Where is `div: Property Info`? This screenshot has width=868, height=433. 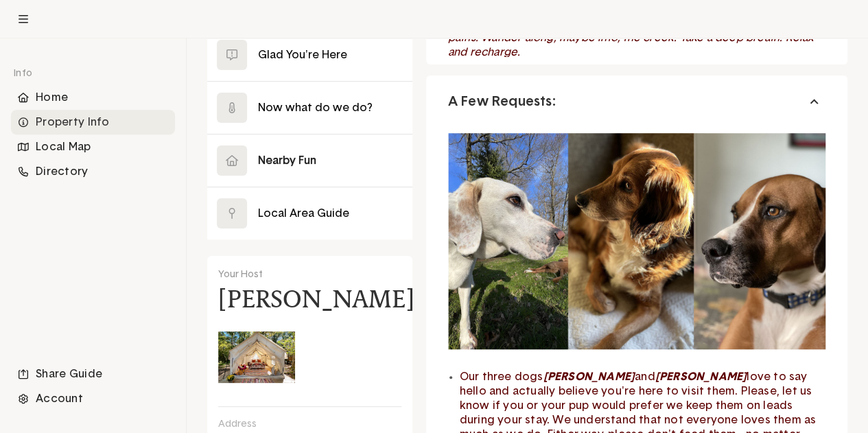 div: Property Info is located at coordinates (93, 122).